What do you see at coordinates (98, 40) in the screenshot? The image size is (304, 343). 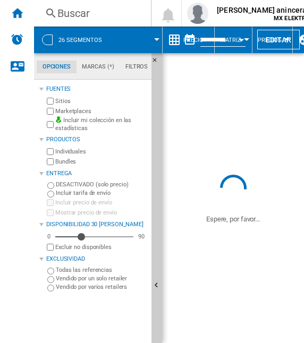 I see `div: 26 segmentos` at bounding box center [98, 40].